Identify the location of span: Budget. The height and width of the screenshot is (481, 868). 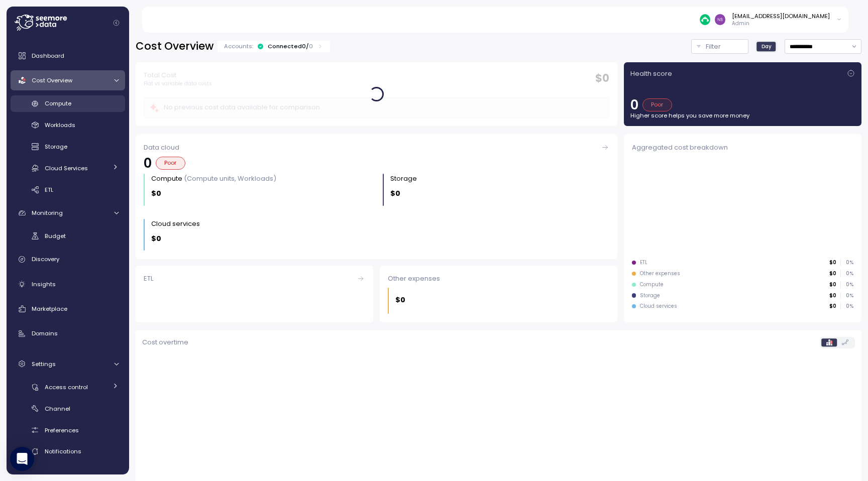
(55, 236).